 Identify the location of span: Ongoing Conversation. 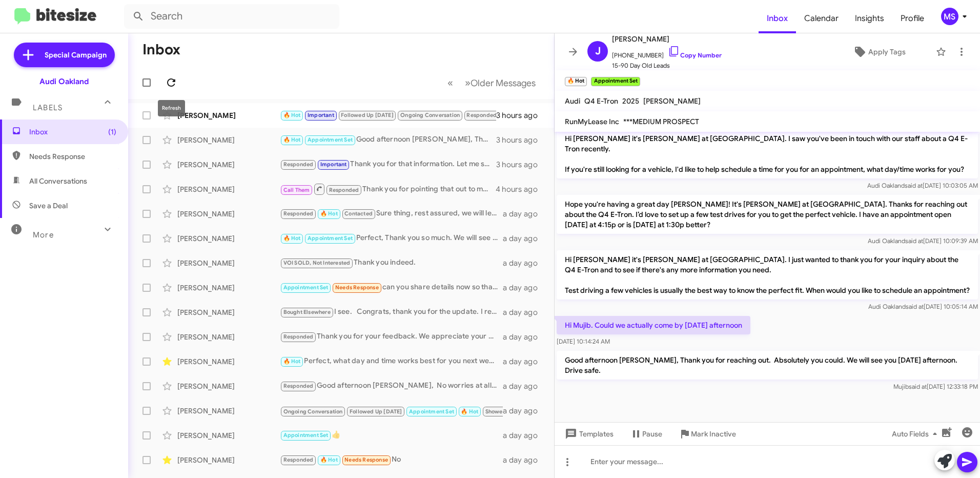
(313, 412).